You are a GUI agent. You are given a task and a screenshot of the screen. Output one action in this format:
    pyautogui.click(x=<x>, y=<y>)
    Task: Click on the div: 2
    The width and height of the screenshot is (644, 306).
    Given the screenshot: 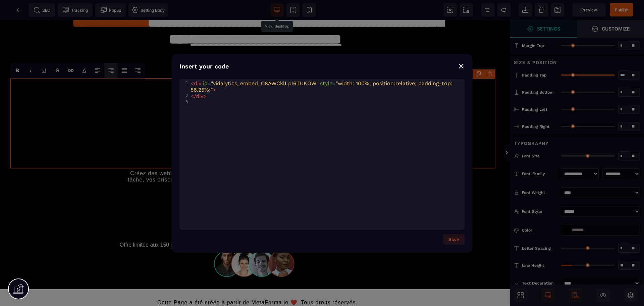 What is the action you would take?
    pyautogui.click(x=184, y=95)
    